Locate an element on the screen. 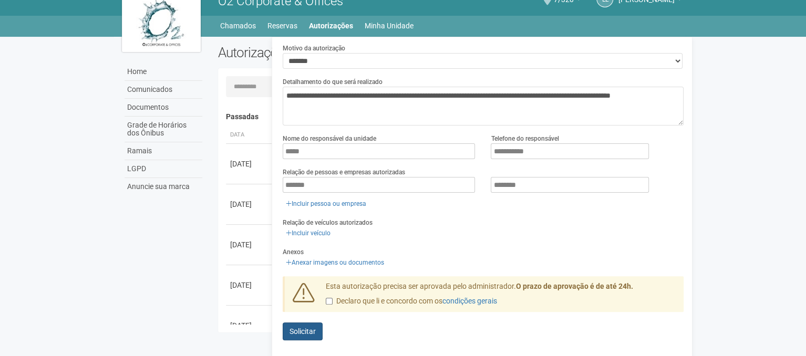 The image size is (806, 356). a: Chamados is located at coordinates (238, 26).